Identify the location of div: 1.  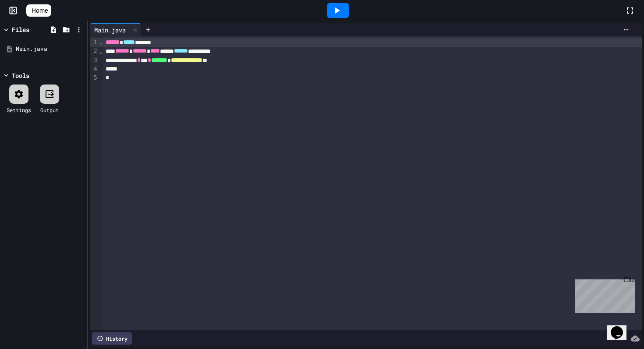
(94, 43).